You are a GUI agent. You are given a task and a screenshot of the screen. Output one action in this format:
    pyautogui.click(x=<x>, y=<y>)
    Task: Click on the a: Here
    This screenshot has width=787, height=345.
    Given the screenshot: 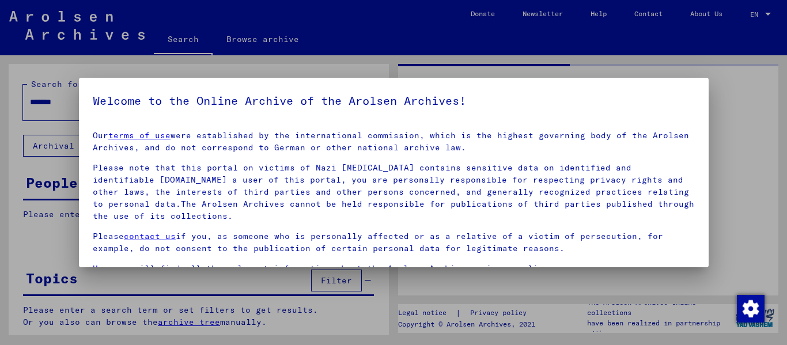 What is the action you would take?
    pyautogui.click(x=103, y=269)
    